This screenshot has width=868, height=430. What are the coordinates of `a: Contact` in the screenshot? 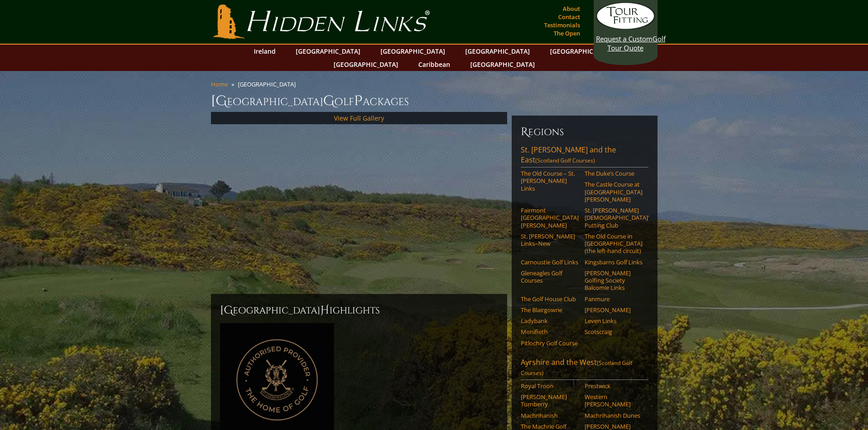 It's located at (569, 17).